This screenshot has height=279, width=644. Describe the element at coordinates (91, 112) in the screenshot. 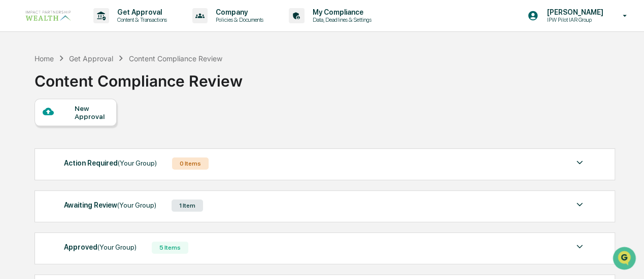

I see `div: New Approval` at that location.